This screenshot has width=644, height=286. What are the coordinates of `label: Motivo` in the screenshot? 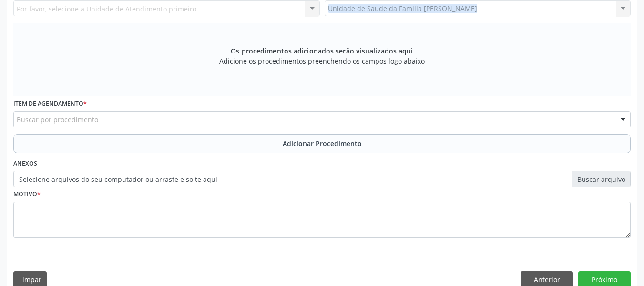 It's located at (26, 194).